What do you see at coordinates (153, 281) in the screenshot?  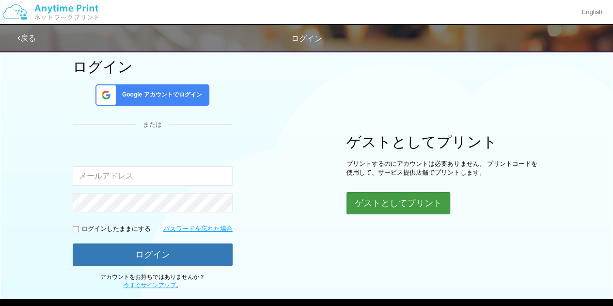 I see `p: アカウントをお持ちではありませんか？` at bounding box center [153, 281].